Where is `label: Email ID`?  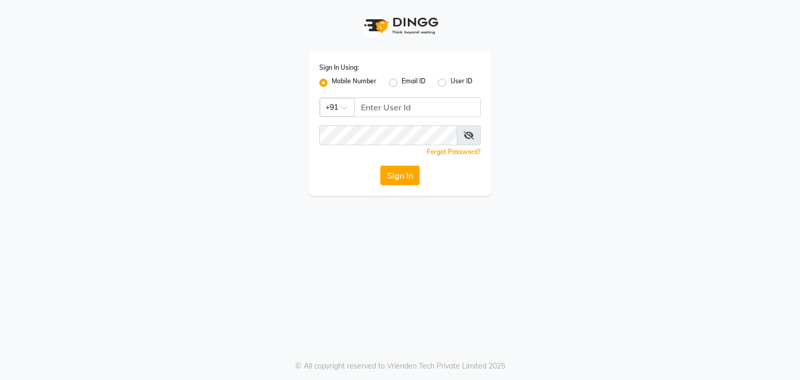 label: Email ID is located at coordinates (414, 83).